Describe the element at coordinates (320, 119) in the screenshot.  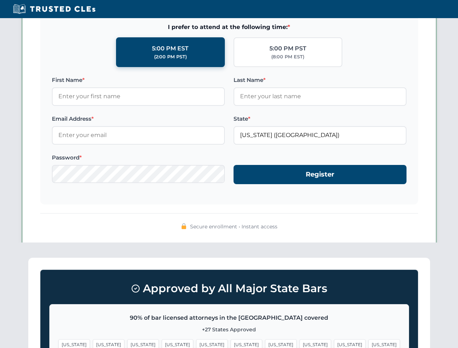
I see `label: State` at that location.